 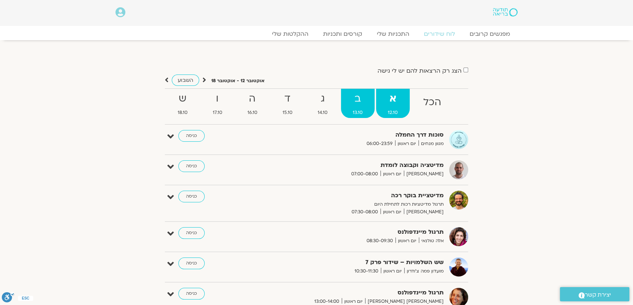 What do you see at coordinates (182, 99) in the screenshot?
I see `strong: ש` at bounding box center [182, 99].